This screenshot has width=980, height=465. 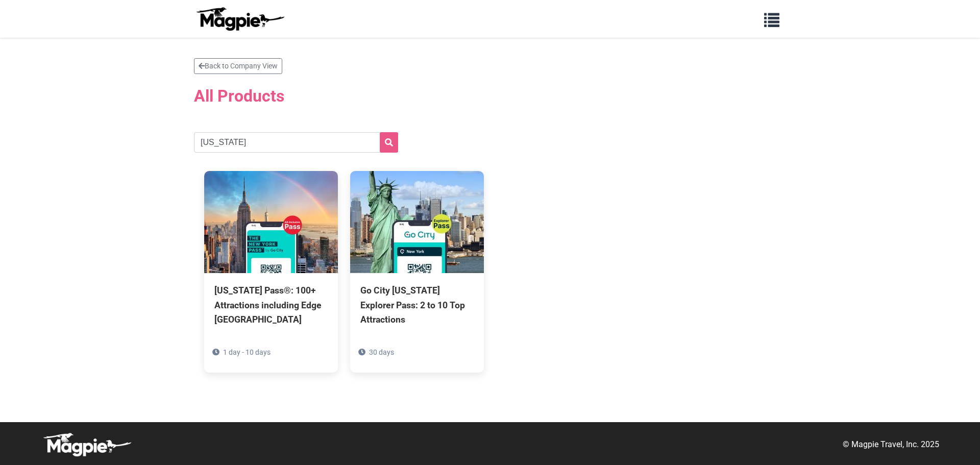 What do you see at coordinates (87, 444) in the screenshot?
I see `img: logo-white-d94fa1abed81b67a048b3d0f0ab5b955.png` at bounding box center [87, 444].